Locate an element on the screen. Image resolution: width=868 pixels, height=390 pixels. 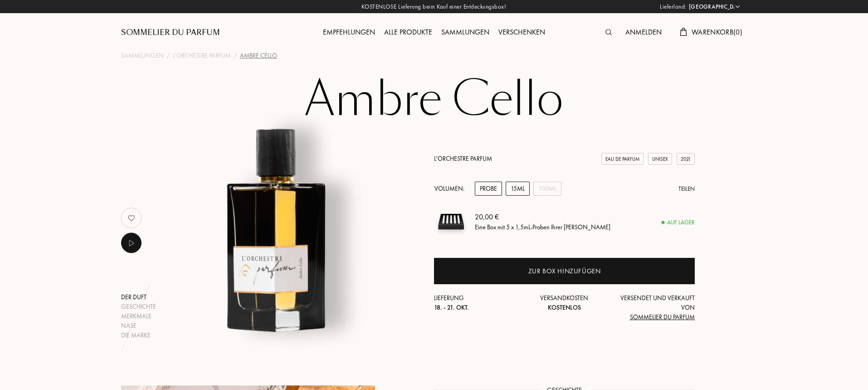
span: Warenkorb ( 0 ) is located at coordinates (717, 32).